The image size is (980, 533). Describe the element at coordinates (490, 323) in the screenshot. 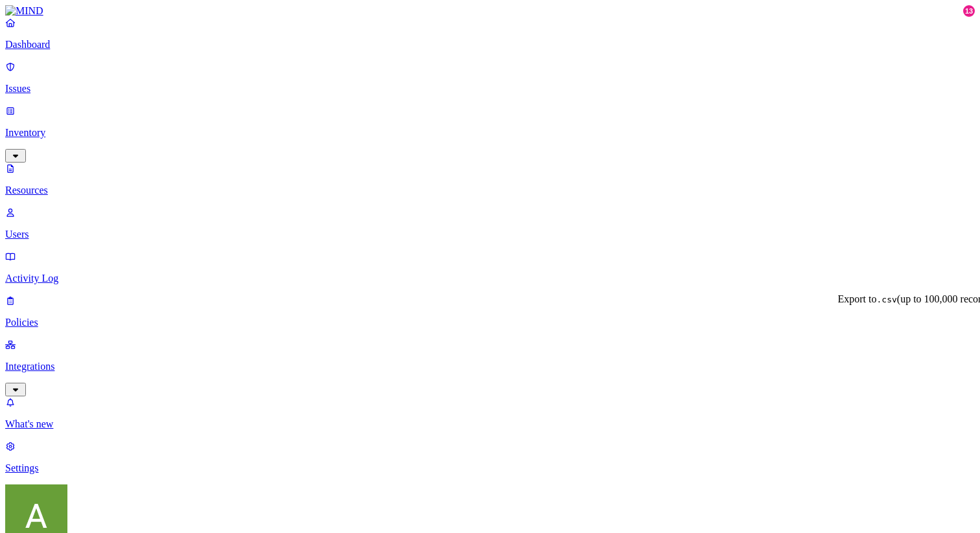

I see `p: Policies` at that location.